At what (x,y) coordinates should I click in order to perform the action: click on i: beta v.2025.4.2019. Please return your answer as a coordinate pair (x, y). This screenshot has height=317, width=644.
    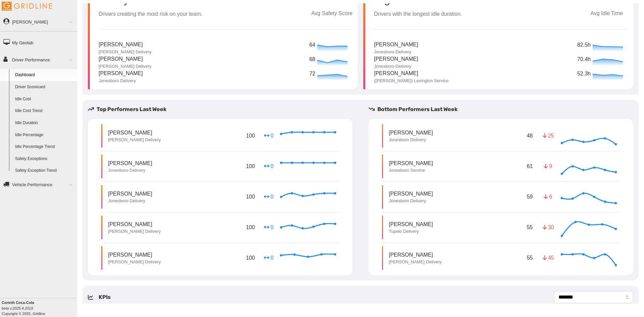
    Looking at the image, I should click on (17, 308).